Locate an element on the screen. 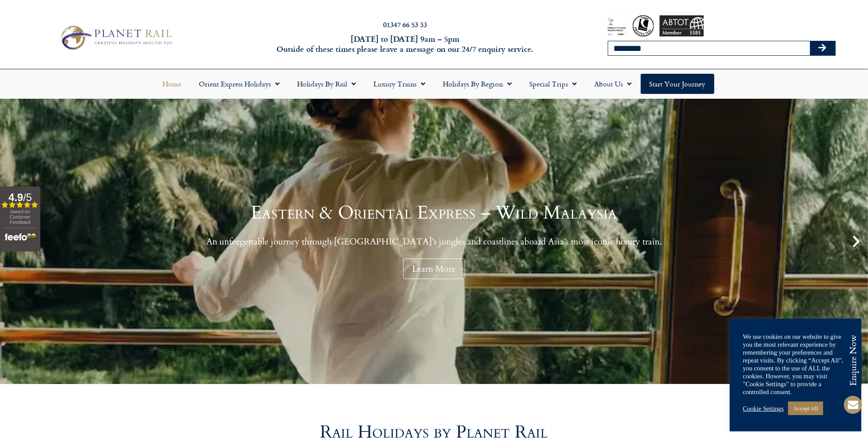  a: 01347 66 53 33 is located at coordinates (405, 24).